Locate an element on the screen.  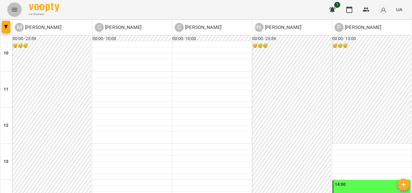
img: avatar_s.png is located at coordinates (384, 10).